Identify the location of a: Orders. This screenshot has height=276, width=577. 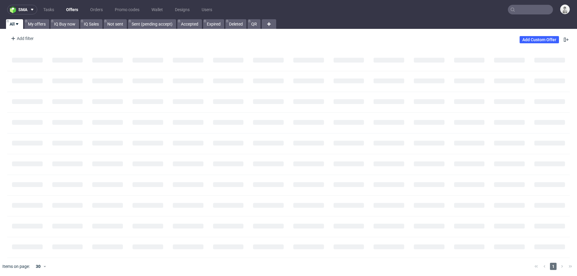
(96, 10).